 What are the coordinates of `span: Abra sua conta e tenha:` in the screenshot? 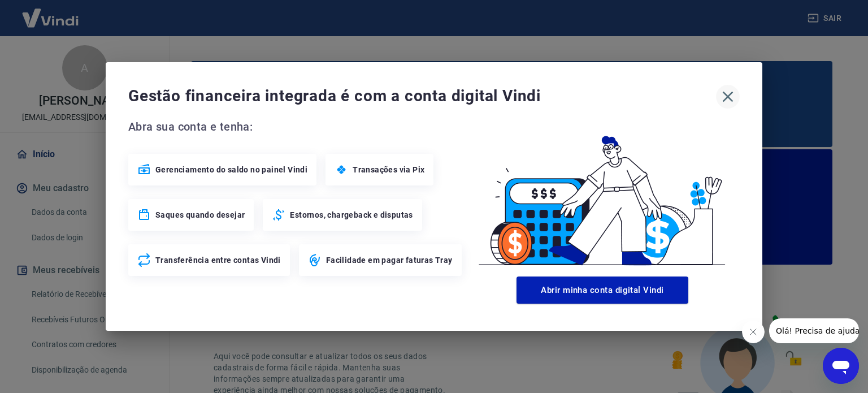 It's located at (297, 126).